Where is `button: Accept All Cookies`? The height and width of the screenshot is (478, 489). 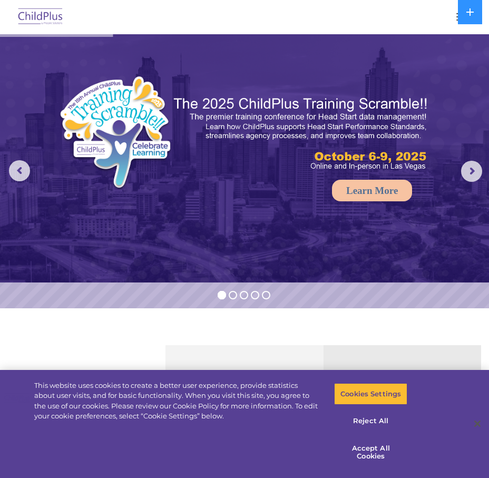 button: Accept All Cookies is located at coordinates (370, 452).